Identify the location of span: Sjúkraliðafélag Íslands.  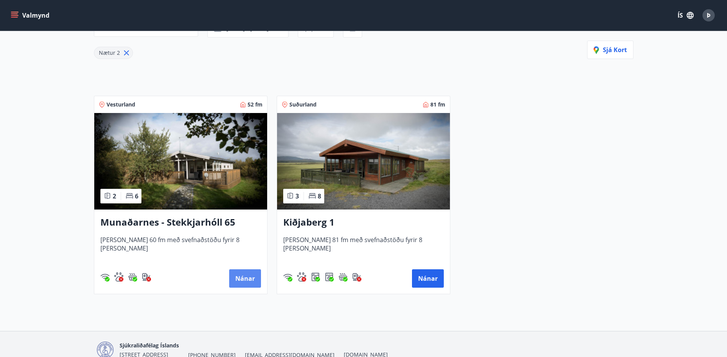
(149, 345).